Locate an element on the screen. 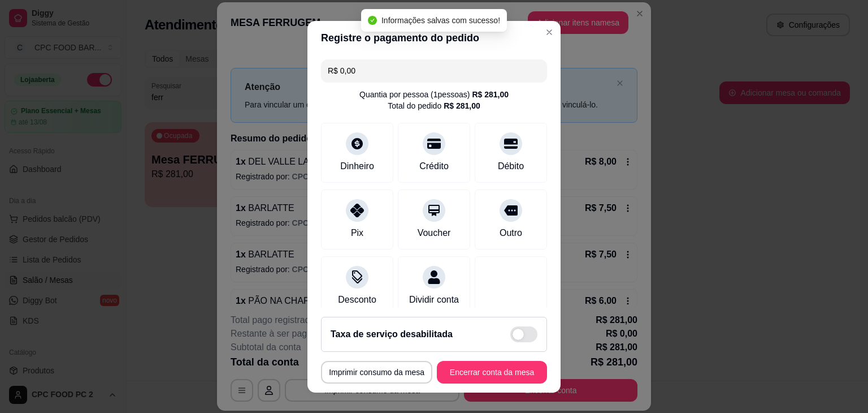 The width and height of the screenshot is (868, 413). button: Encerrar conta da mesa is located at coordinates (492, 372).